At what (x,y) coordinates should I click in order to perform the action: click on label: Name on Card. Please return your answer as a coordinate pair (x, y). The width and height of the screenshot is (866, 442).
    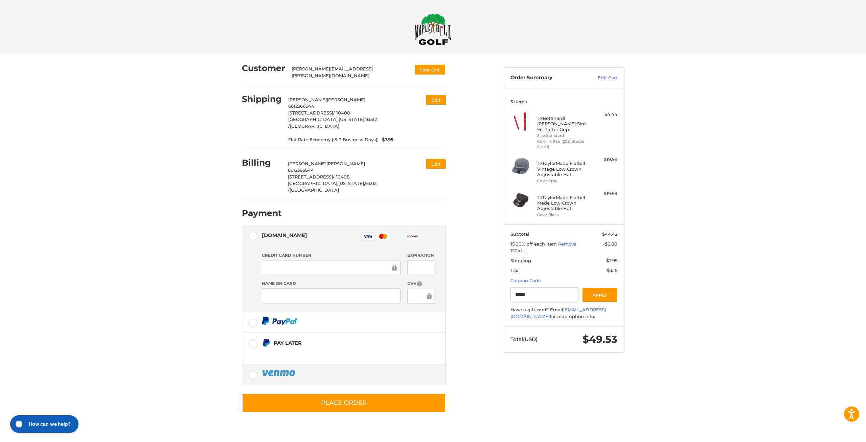
    Looking at the image, I should click on (331, 283).